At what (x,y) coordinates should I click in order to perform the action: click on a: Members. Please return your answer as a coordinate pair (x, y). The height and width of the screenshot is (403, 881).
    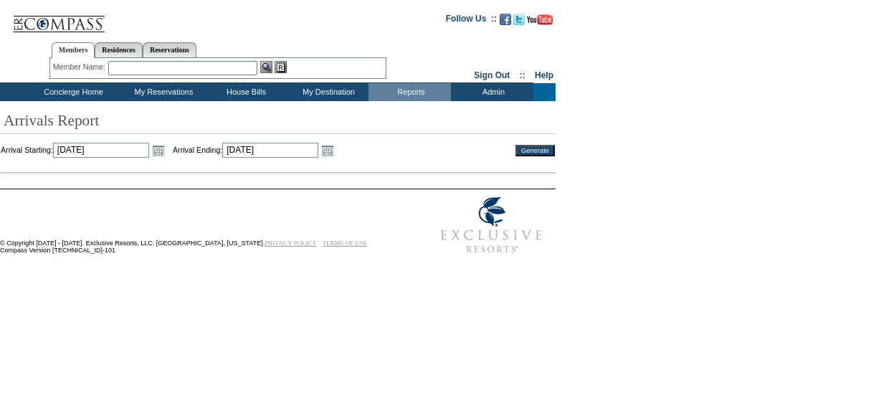
    Looking at the image, I should click on (73, 50).